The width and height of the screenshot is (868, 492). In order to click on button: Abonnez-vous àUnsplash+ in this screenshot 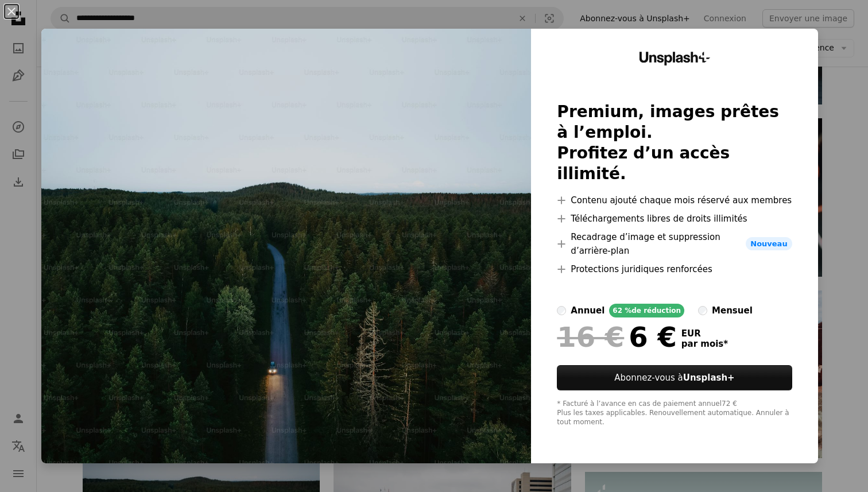, I will do `click(674, 378)`.